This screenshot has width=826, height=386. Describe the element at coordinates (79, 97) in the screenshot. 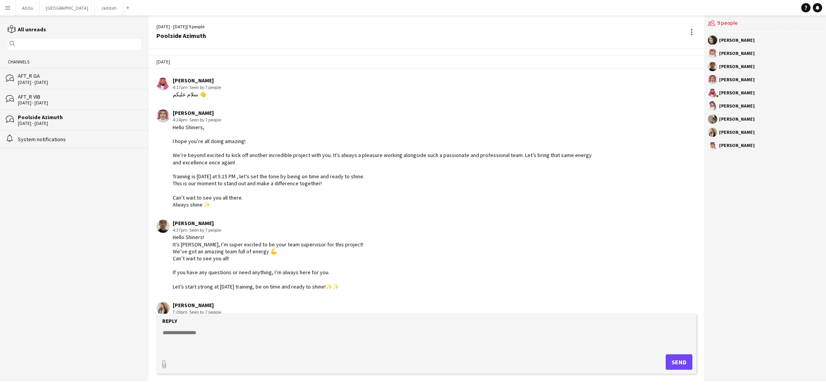

I see `div: AFT_R VIB` at that location.